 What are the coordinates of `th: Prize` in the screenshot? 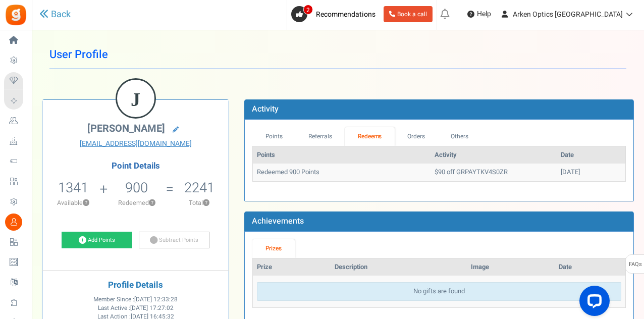 It's located at (291, 267).